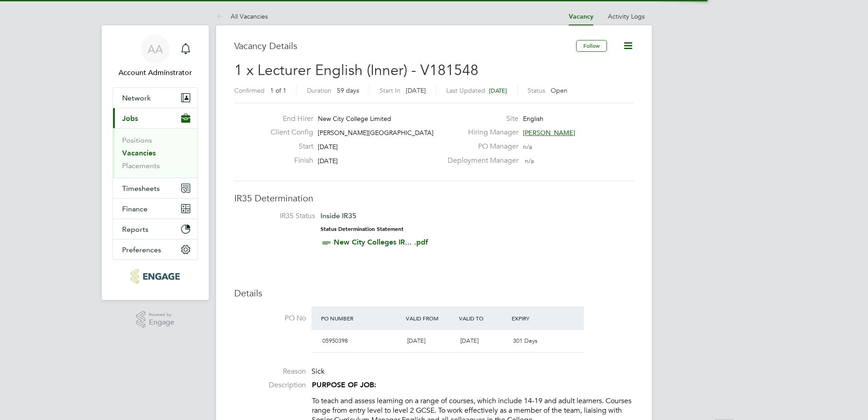 The image size is (868, 420). What do you see at coordinates (161, 315) in the screenshot?
I see `span: Powered by` at bounding box center [161, 315].